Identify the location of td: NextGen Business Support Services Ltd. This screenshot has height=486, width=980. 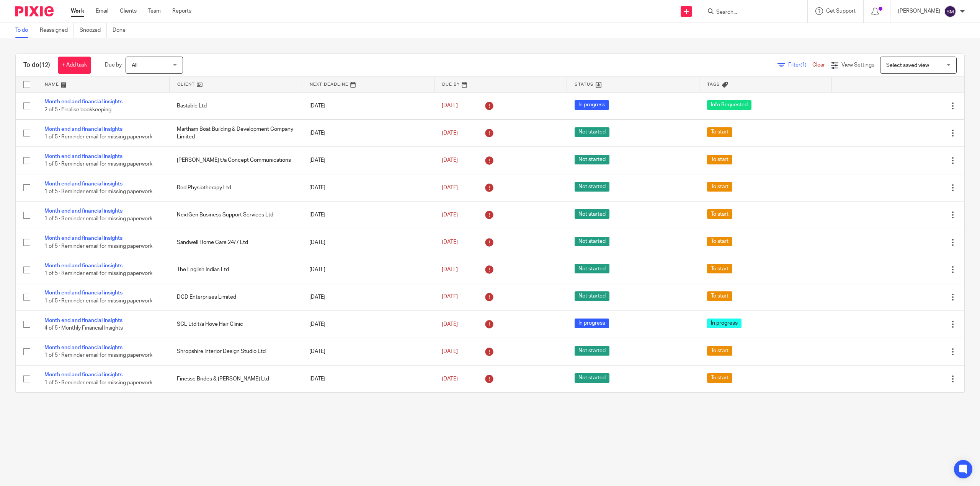
(235, 215).